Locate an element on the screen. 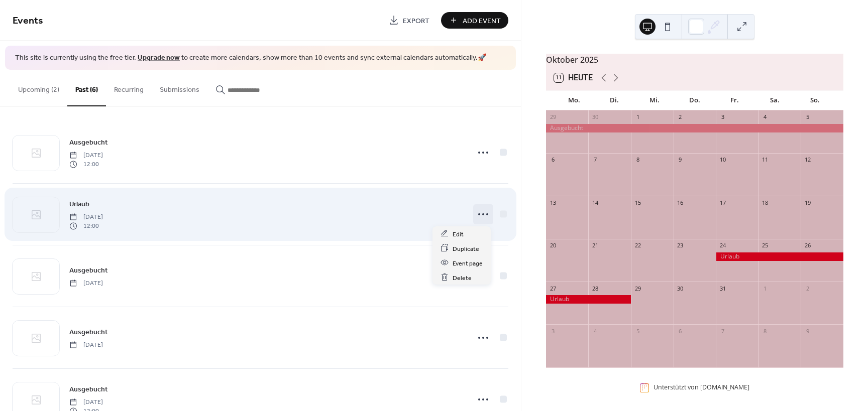  div: 13 is located at coordinates (552, 202).